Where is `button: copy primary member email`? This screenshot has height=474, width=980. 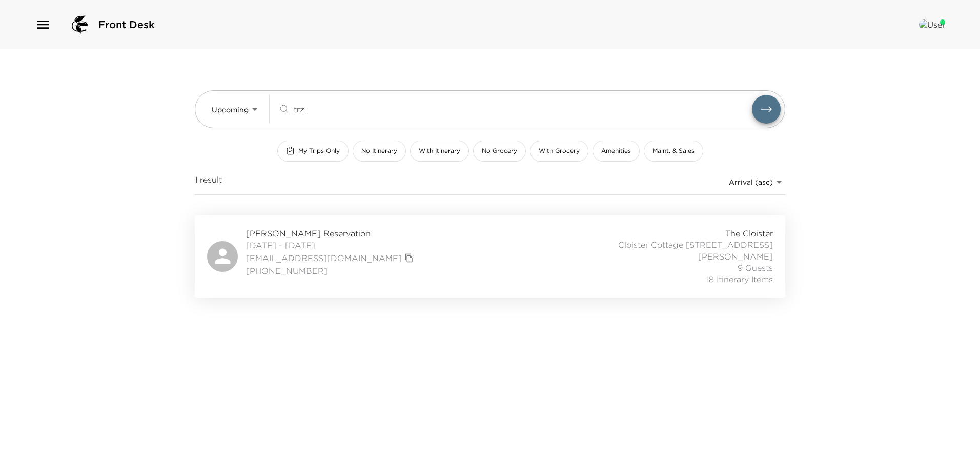 button: copy primary member email is located at coordinates (409, 258).